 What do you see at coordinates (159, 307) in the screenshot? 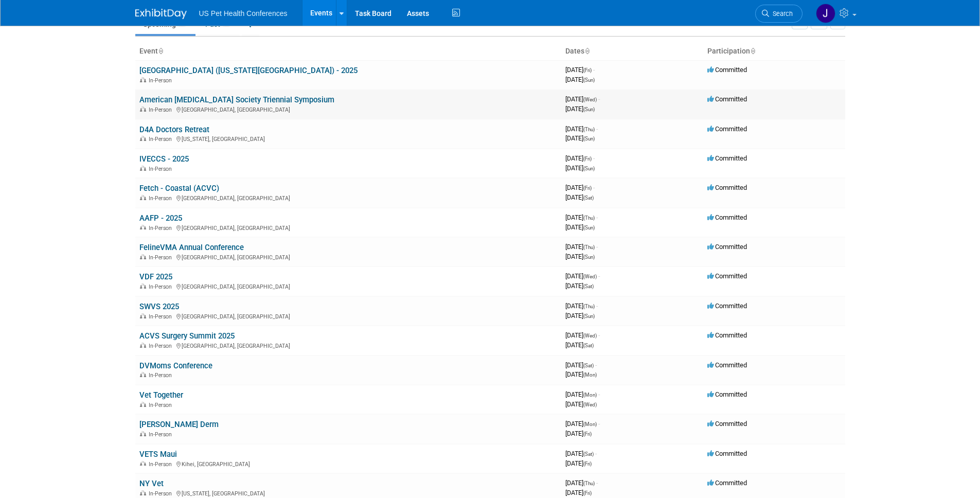
I see `a: SWVS 2025` at bounding box center [159, 307].